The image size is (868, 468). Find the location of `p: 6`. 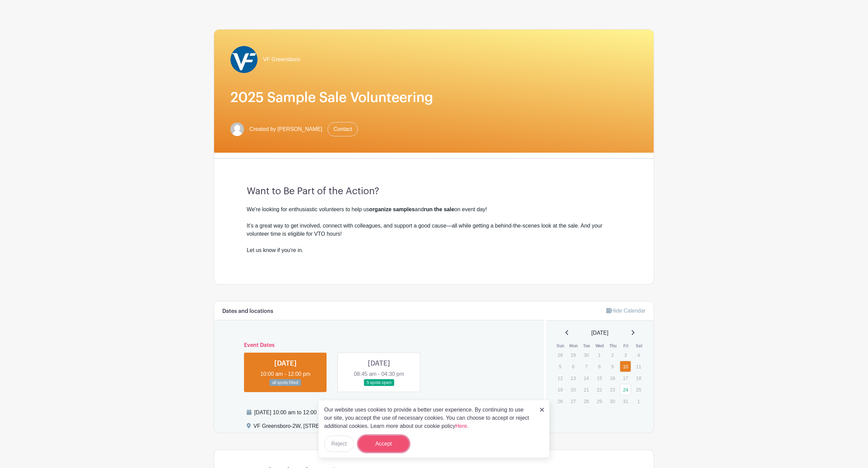

p: 6 is located at coordinates (573, 366).